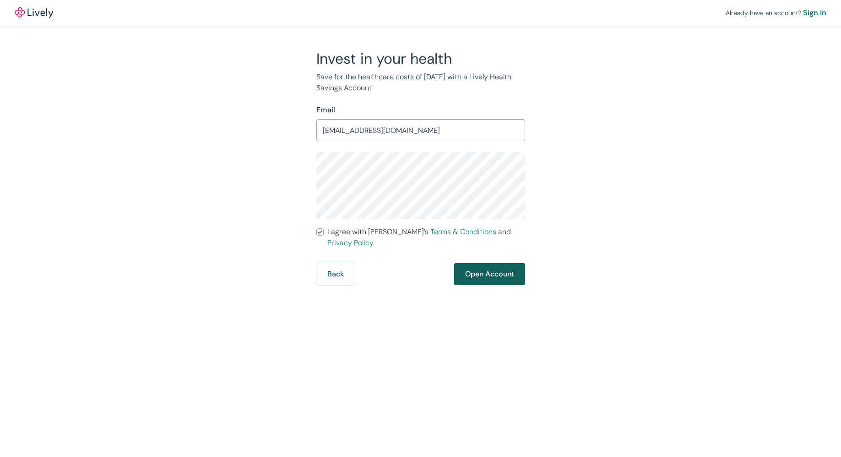 The image size is (841, 457). Describe the element at coordinates (815, 13) in the screenshot. I see `a: Sign in` at that location.